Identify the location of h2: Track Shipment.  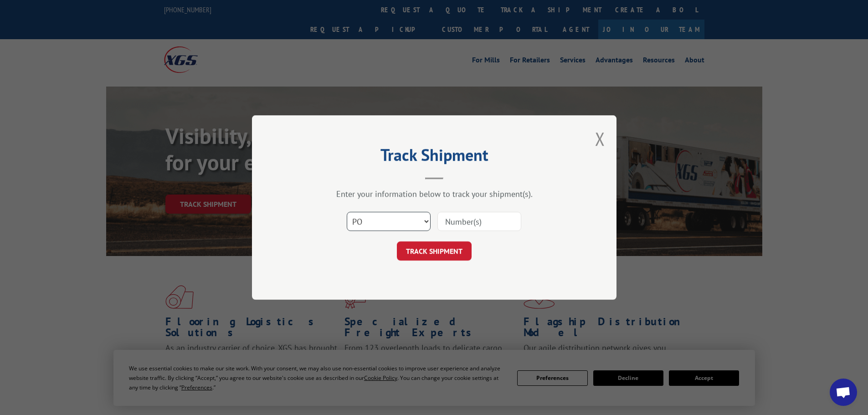
(434, 157).